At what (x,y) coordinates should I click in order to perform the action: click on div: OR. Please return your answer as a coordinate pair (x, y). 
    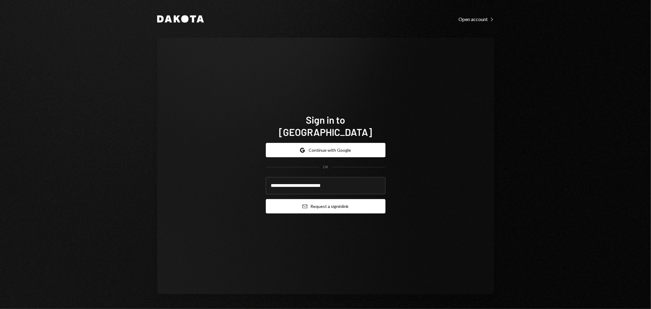
    Looking at the image, I should click on (325, 167).